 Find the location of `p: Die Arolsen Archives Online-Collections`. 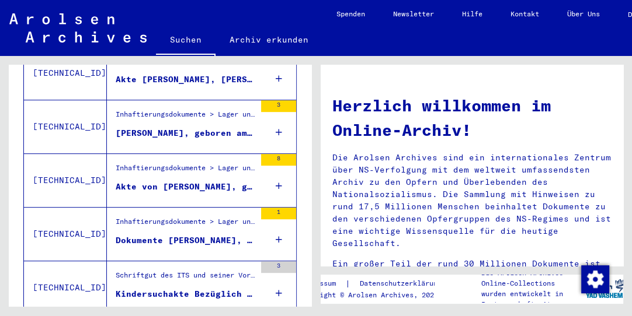

p: Die Arolsen Archives Online-Collections is located at coordinates (533, 278).